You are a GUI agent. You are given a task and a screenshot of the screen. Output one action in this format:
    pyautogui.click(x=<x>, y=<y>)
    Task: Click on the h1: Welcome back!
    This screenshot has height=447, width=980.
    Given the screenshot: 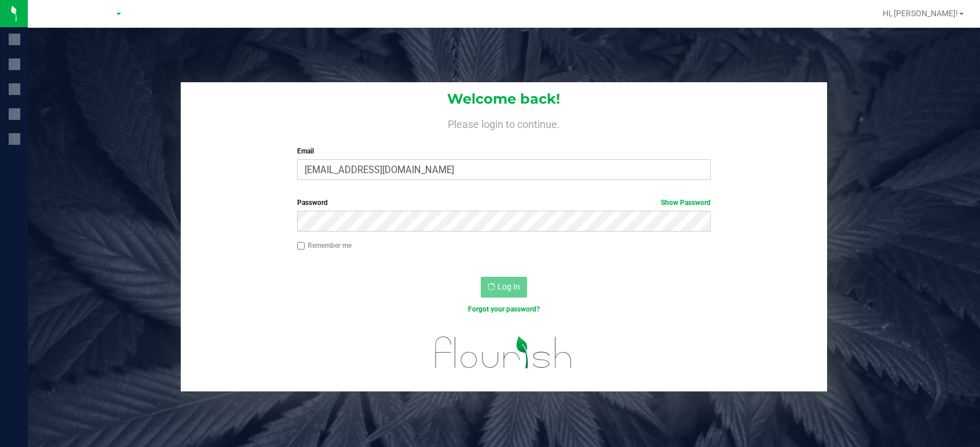 What is the action you would take?
    pyautogui.click(x=504, y=99)
    